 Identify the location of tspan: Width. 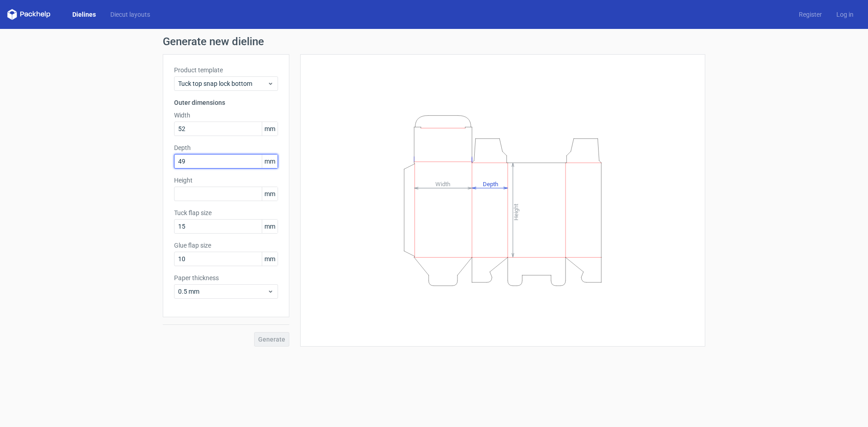
(442, 184).